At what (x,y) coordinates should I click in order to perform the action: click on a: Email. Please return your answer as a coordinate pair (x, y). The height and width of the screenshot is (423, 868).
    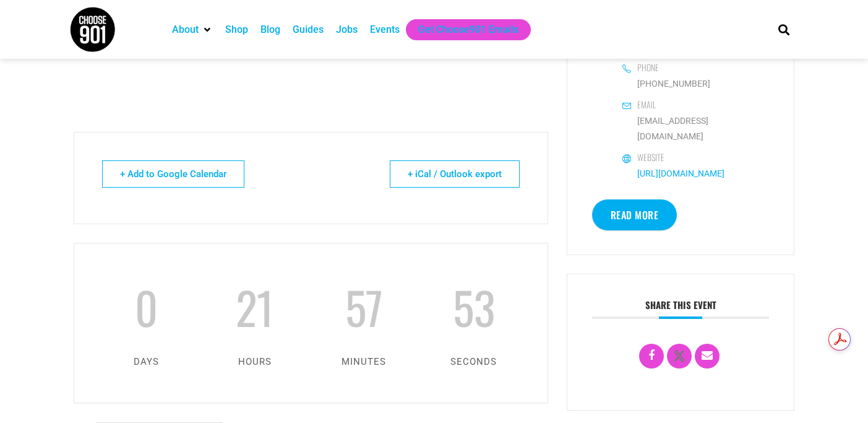
    Looking at the image, I should click on (707, 356).